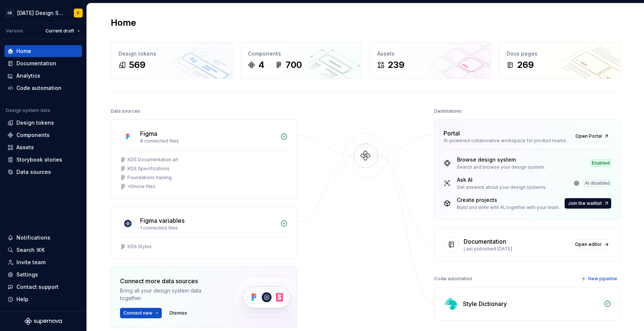 The width and height of the screenshot is (644, 331). Describe the element at coordinates (501, 160) in the screenshot. I see `div: Browse design system` at that location.